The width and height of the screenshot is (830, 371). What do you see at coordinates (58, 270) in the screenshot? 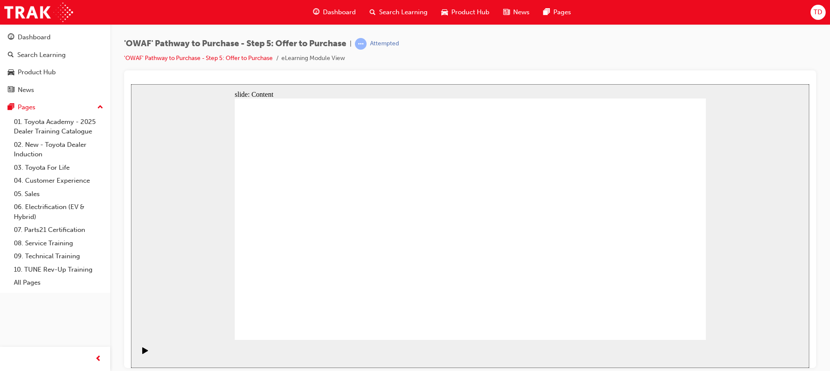
I see `a: 10. TUNE Rev-Up Training` at bounding box center [58, 270].